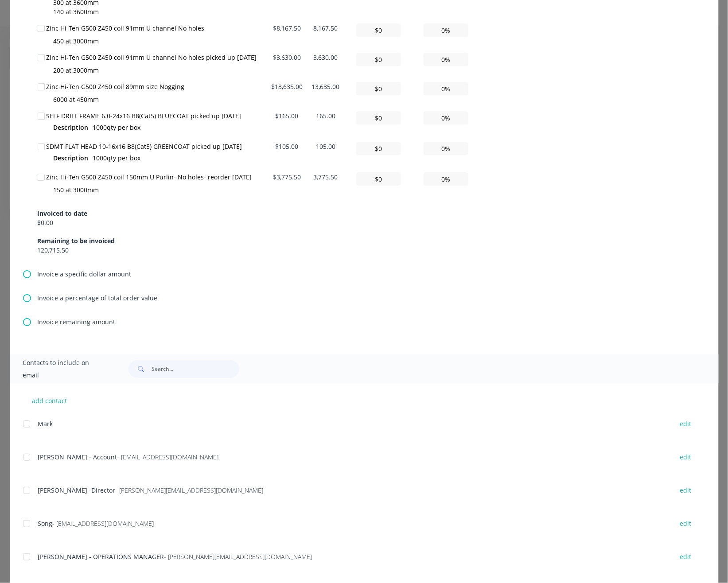  What do you see at coordinates (65, 369) in the screenshot?
I see `span: Contacts to include on email` at bounding box center [65, 369].